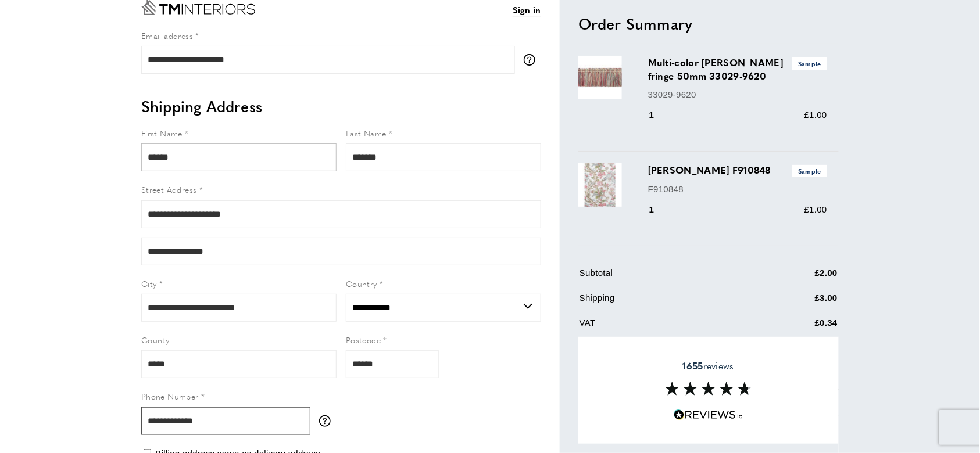 The height and width of the screenshot is (453, 980). I want to click on img: Reviews section, so click(708, 388).